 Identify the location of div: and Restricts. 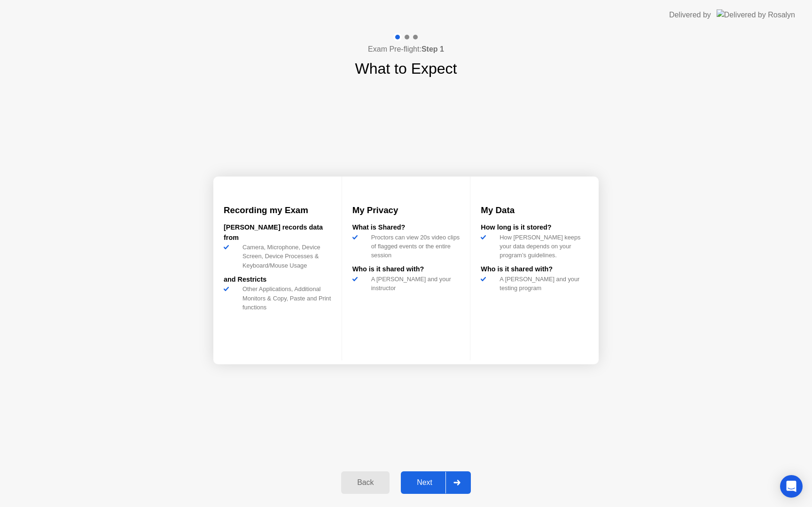
(277, 280).